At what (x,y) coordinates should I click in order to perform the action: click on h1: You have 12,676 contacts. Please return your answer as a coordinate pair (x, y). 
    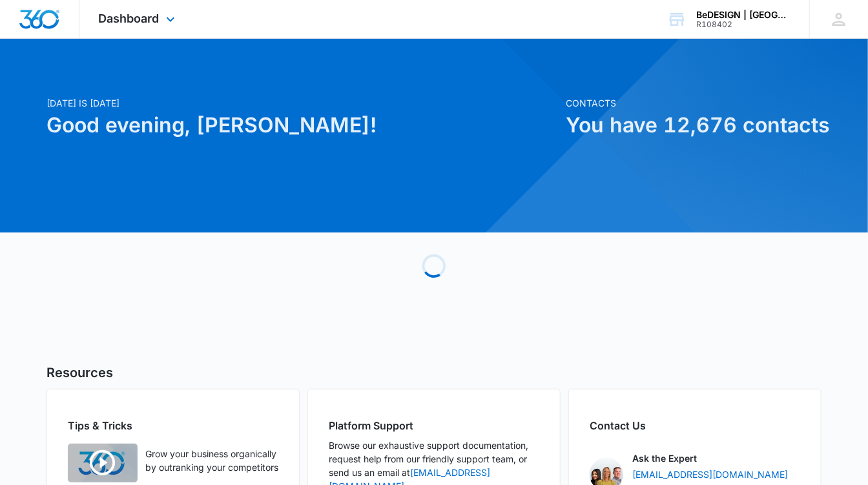
    Looking at the image, I should click on (694, 125).